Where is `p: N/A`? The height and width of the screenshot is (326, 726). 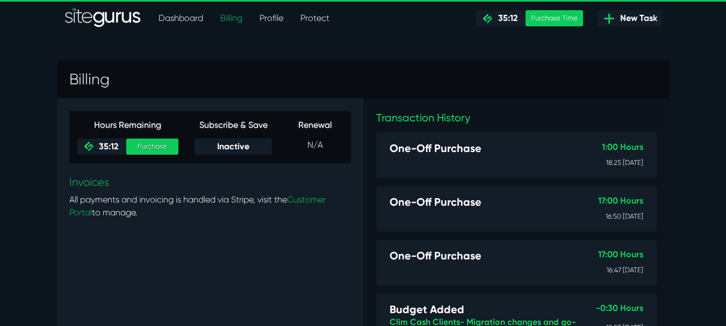
p: N/A is located at coordinates (315, 145).